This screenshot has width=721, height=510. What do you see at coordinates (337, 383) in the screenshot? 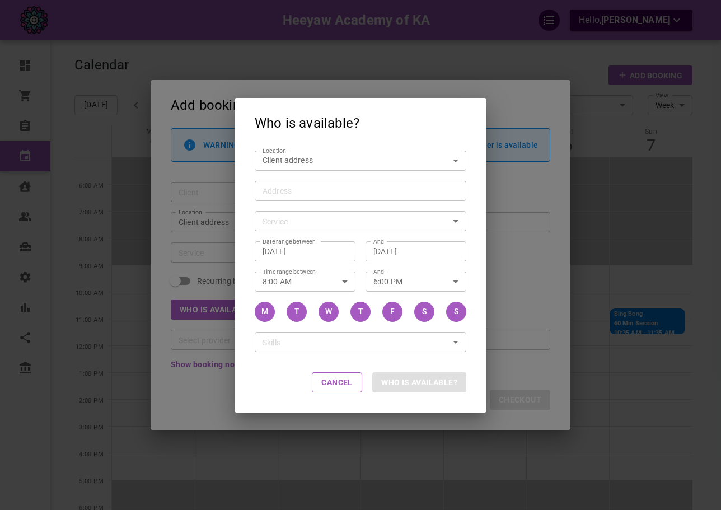
I see `button: Cancel` at bounding box center [337, 383].